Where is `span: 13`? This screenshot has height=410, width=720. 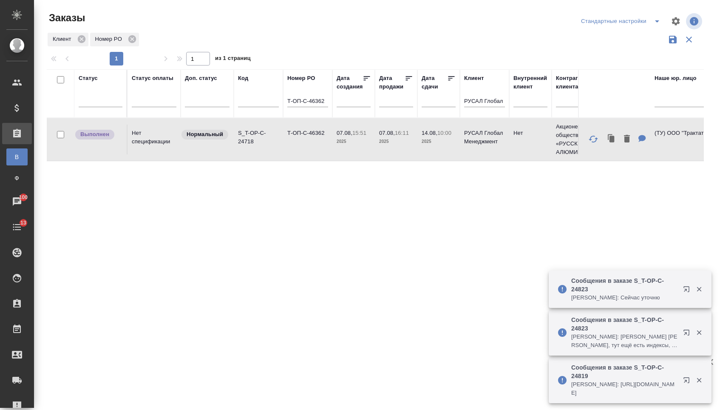 span: 13 is located at coordinates (23, 223).